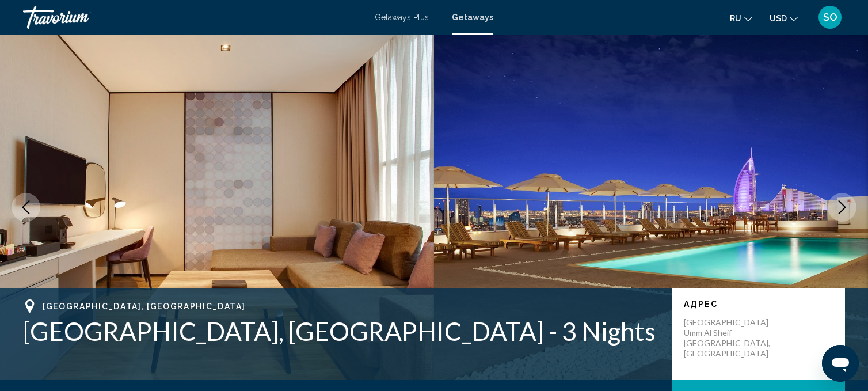 This screenshot has width=868, height=391. What do you see at coordinates (472, 17) in the screenshot?
I see `span: Getaways` at bounding box center [472, 17].